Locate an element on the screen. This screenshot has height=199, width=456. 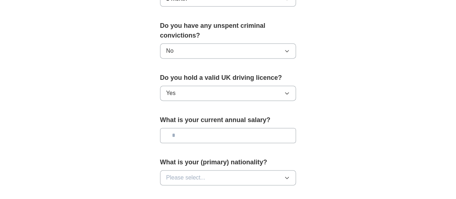
label: Do you hold a valid UK driving licence? is located at coordinates (228, 77).